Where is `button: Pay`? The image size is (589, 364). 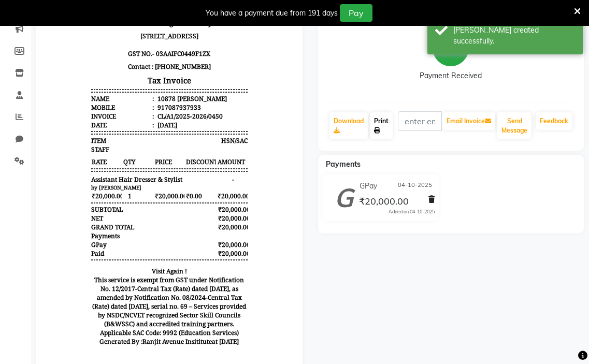 button: Pay is located at coordinates (356, 13).